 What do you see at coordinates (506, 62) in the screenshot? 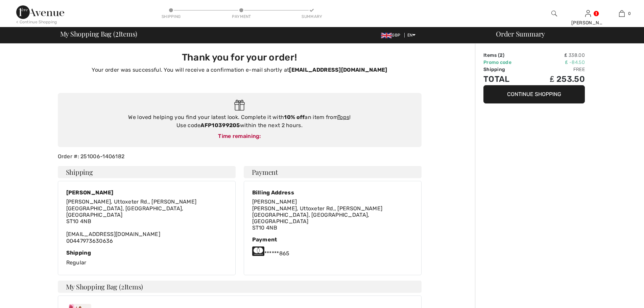
I see `td: Promo code` at bounding box center [506, 62].